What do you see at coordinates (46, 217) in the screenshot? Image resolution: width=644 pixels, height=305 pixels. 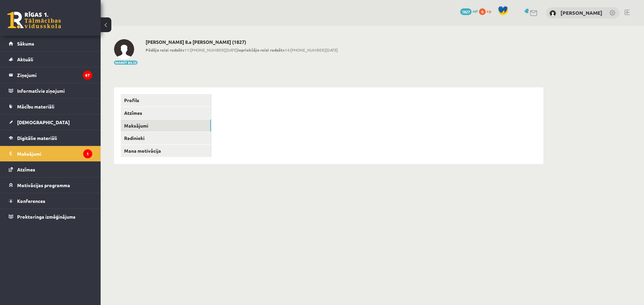 I see `span: Proktoringa izmēģinājums` at bounding box center [46, 217].